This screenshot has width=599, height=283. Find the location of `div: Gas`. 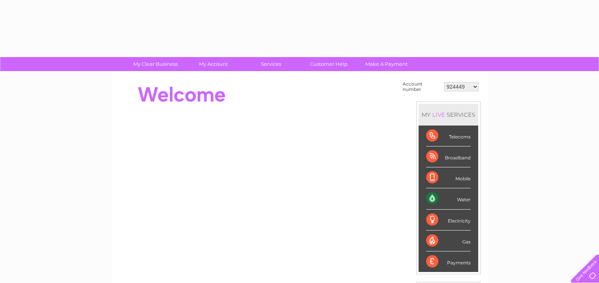

div: Gas is located at coordinates (448, 240).